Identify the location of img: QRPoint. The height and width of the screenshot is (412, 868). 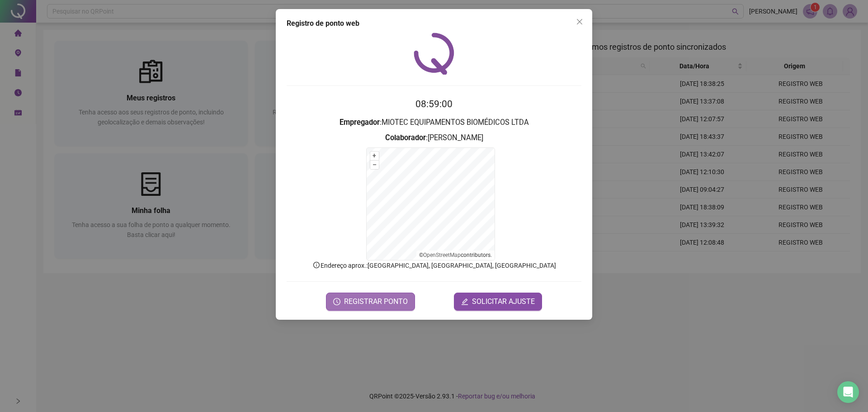
(434, 54).